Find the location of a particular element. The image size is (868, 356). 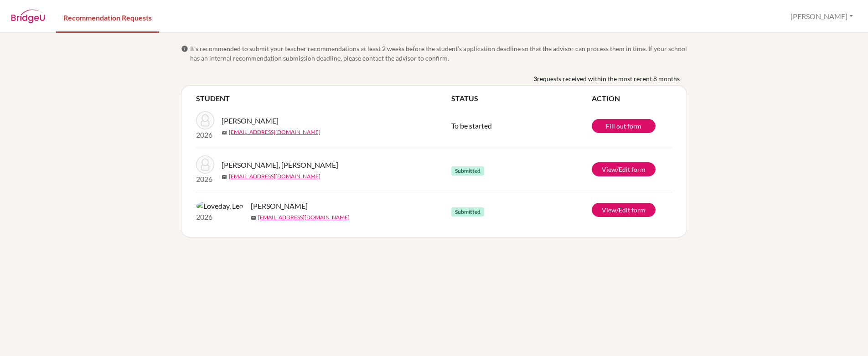

img: Farnsworth, Darren is located at coordinates (205, 121).